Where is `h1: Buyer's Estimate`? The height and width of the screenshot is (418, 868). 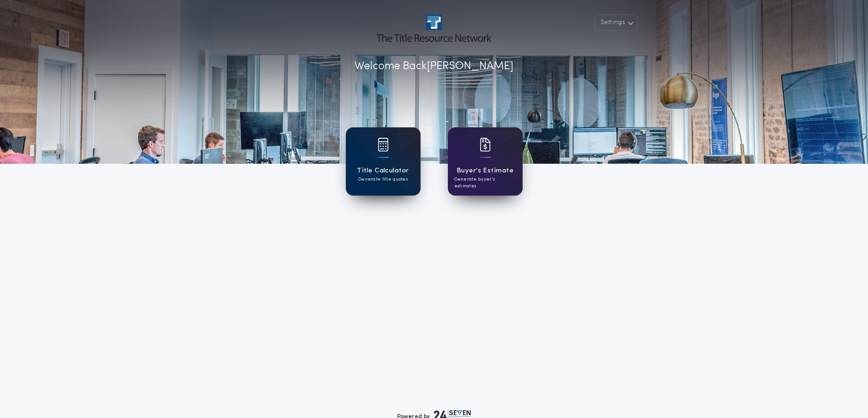
h1: Buyer's Estimate is located at coordinates (485, 171).